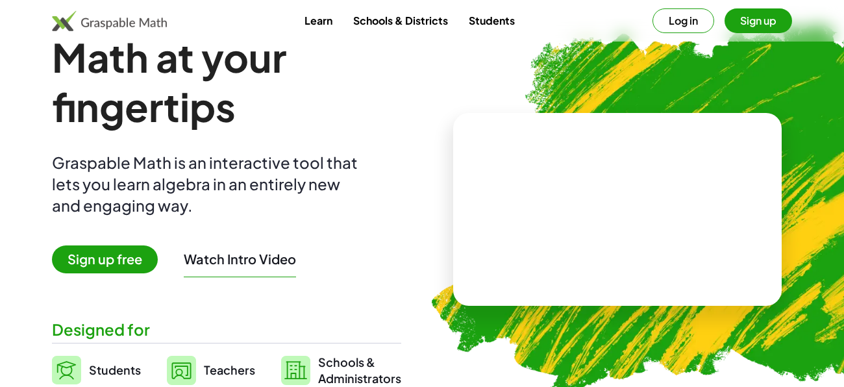 The image size is (844, 387). What do you see at coordinates (227, 82) in the screenshot?
I see `h1: Math at your fingertips` at bounding box center [227, 82].